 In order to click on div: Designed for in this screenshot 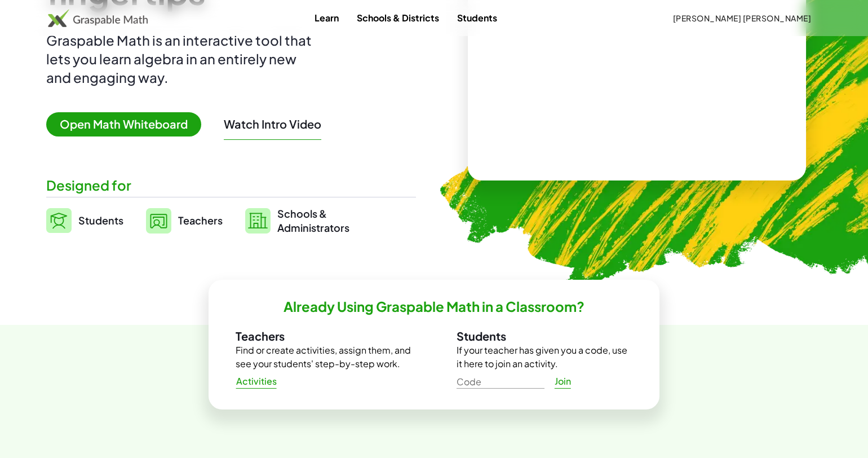, I will do `click(231, 185)`.